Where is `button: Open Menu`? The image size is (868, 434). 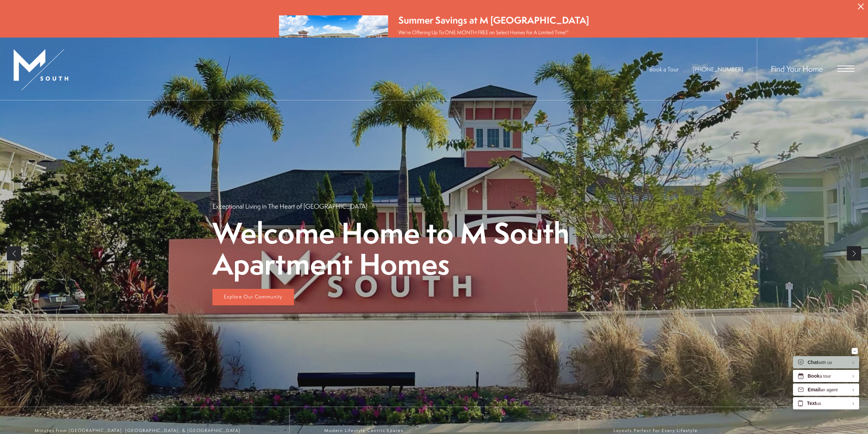
button: Open Menu is located at coordinates (846, 69).